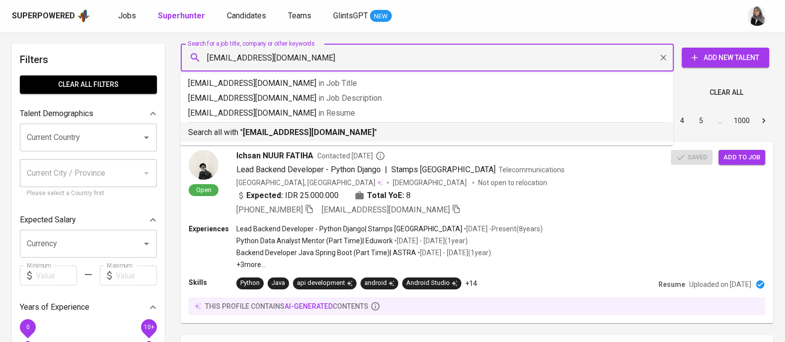 The width and height of the screenshot is (785, 342). What do you see at coordinates (308, 169) in the screenshot?
I see `span: Lead Backend Developer - Python Django` at bounding box center [308, 169].